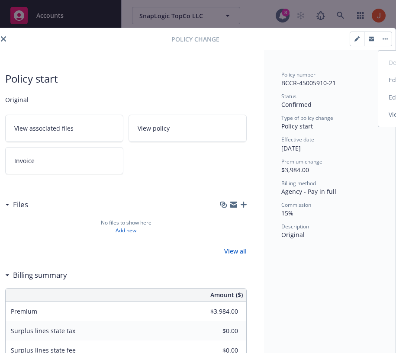 Image resolution: width=396 pixels, height=353 pixels. I want to click on a: Invoice, so click(64, 161).